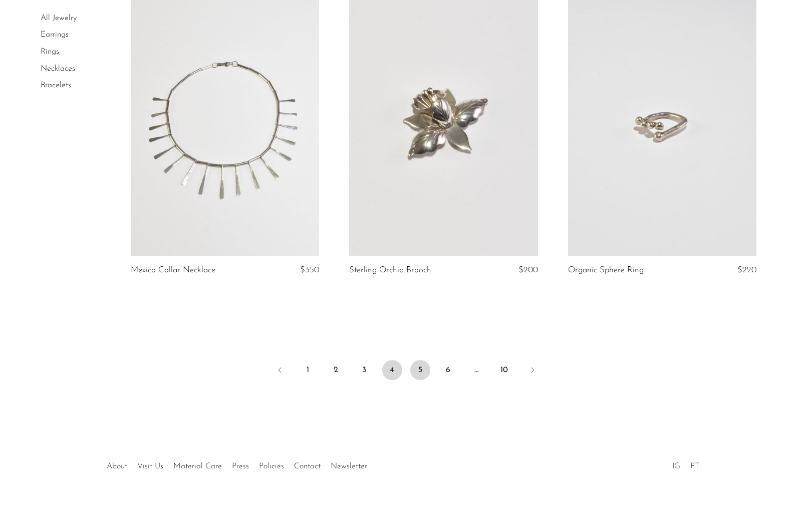 The width and height of the screenshot is (812, 523). What do you see at coordinates (280, 371) in the screenshot?
I see `a: Previous` at bounding box center [280, 371].